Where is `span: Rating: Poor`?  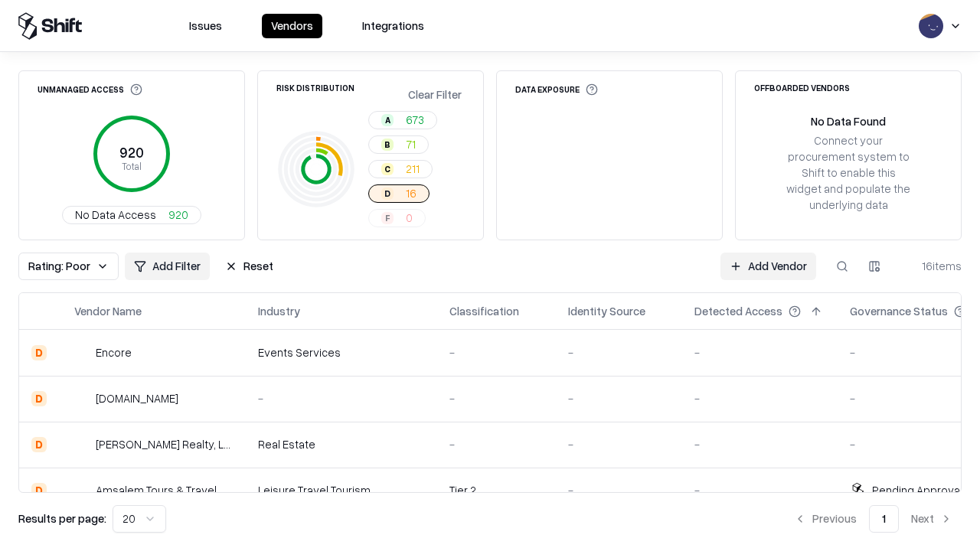
span: Rating: Poor is located at coordinates (59, 265).